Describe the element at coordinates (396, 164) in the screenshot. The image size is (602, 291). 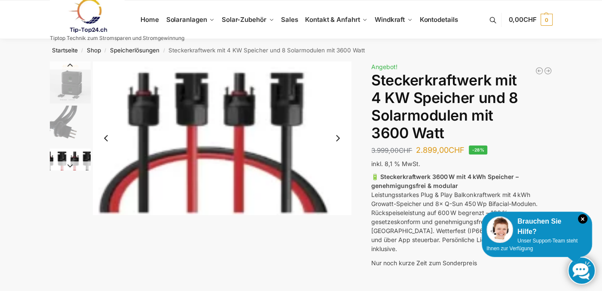
I see `span: inkl. 8,1 % MwSt.` at that location.